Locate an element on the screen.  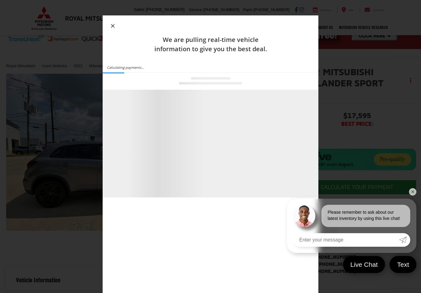
div: Please remember to ask about our latest inventory by using this live chat! is located at coordinates (366, 216).